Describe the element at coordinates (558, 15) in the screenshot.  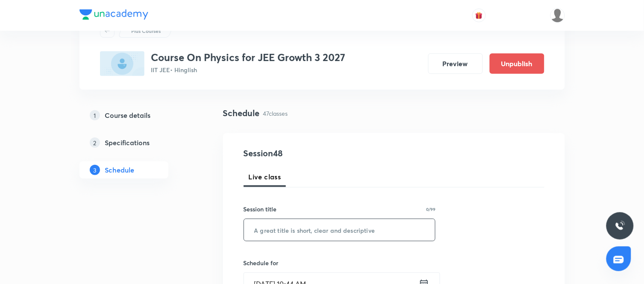
I see `img: Md Khalid Hasan Ansari` at that location.